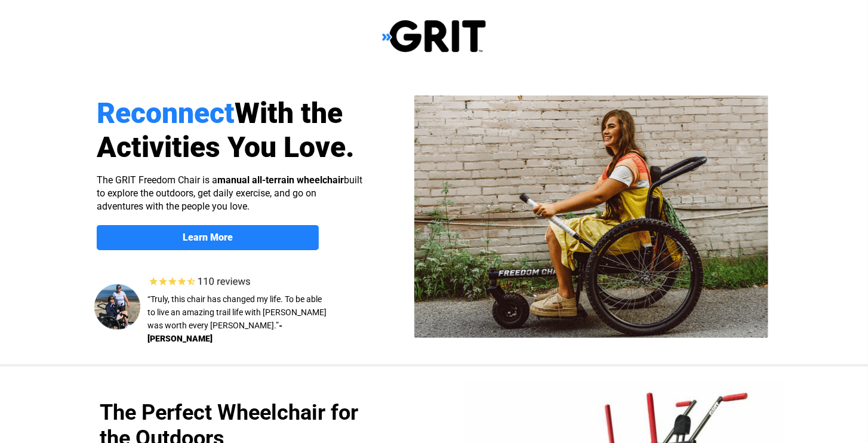 The image size is (868, 443). What do you see at coordinates (237, 312) in the screenshot?
I see `span: “Truly, this chair has changed my life. To be able to live an amazing trail life with [PERSON_NAM...` at bounding box center [237, 312].